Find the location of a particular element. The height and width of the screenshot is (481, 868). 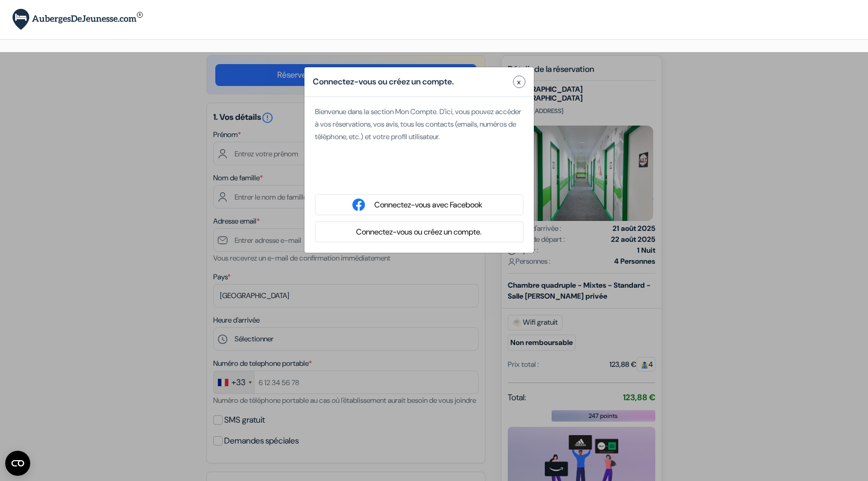

span: x is located at coordinates (519, 82).